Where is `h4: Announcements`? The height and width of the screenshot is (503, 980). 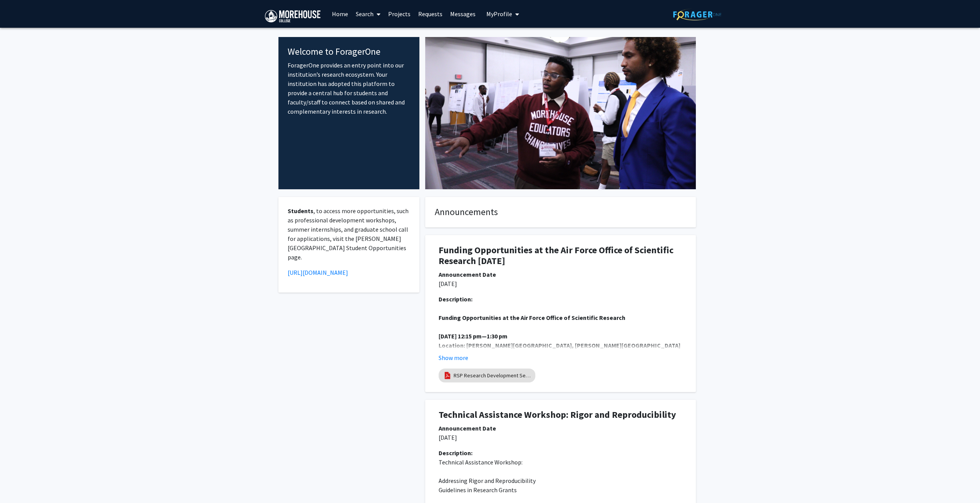 h4: Announcements is located at coordinates (560, 212).